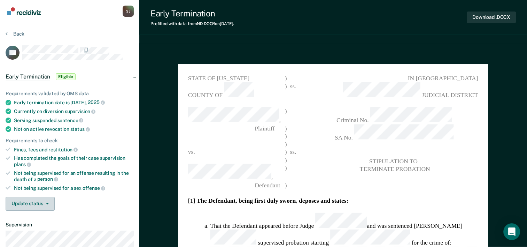 This screenshot has width=527, height=247. What do you see at coordinates (22, 164) in the screenshot?
I see `span: plans` at bounding box center [22, 164].